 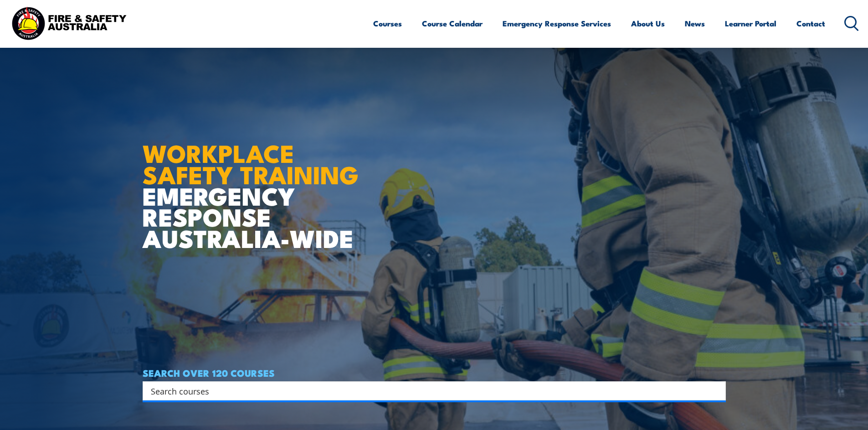 What do you see at coordinates (387, 23) in the screenshot?
I see `a: Courses` at bounding box center [387, 23].